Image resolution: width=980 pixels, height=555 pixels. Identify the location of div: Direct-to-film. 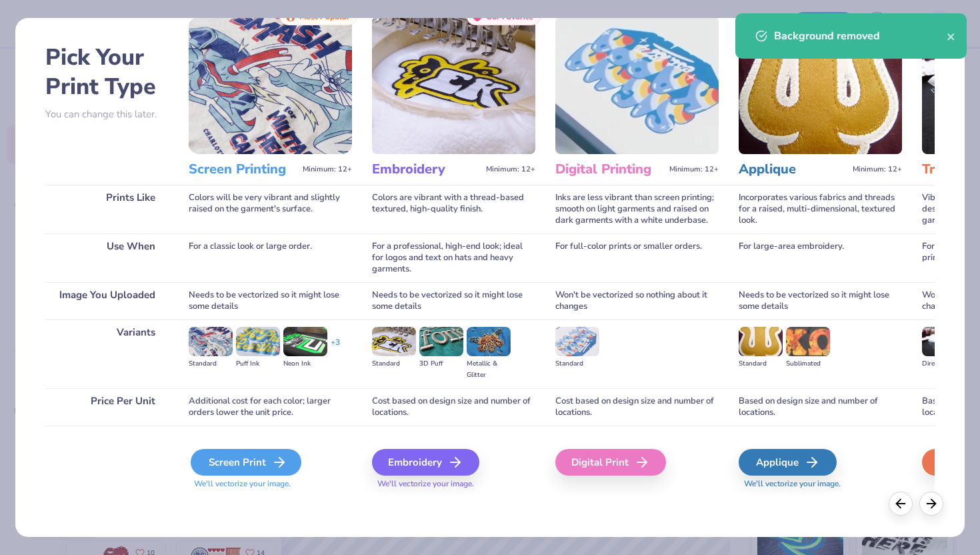
(944, 363).